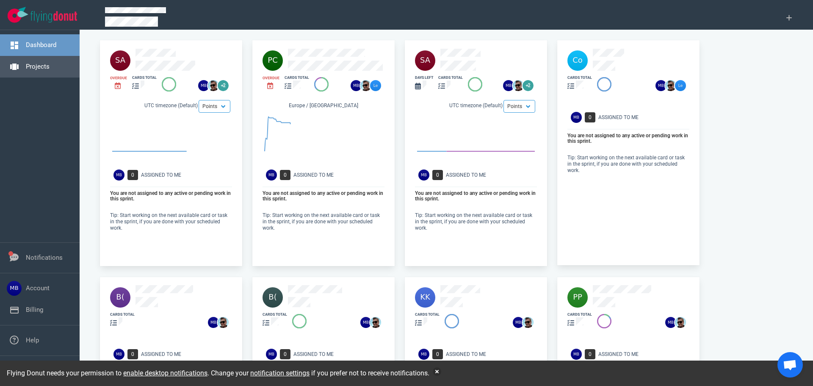  Describe the element at coordinates (38, 66) in the screenshot. I see `a: Projects` at that location.